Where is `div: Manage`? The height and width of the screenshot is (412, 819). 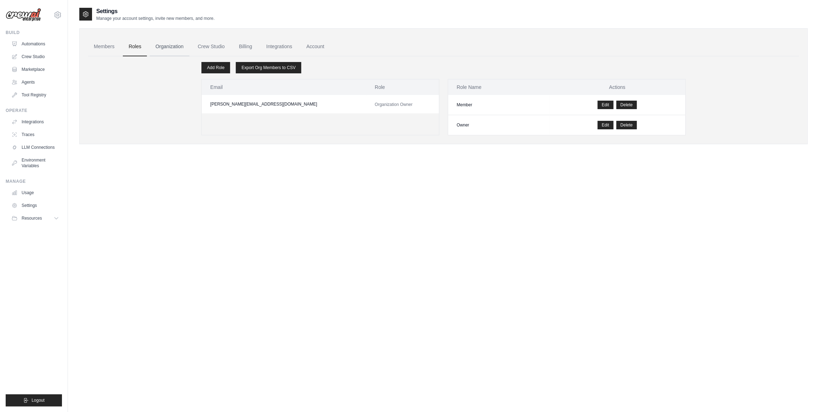 div: Manage is located at coordinates (34, 181).